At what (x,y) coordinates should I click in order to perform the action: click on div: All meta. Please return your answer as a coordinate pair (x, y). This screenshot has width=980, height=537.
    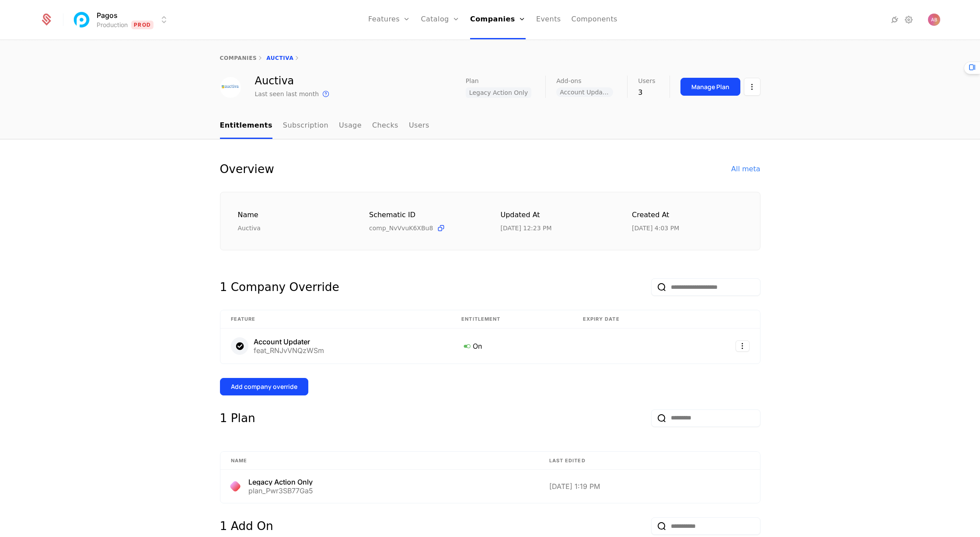
    Looking at the image, I should click on (745, 169).